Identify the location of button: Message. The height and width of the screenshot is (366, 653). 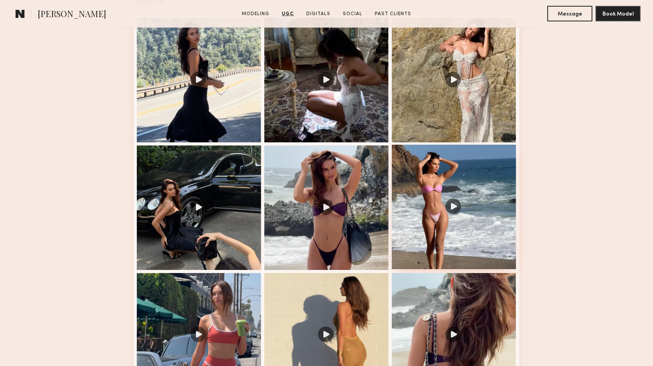
(570, 14).